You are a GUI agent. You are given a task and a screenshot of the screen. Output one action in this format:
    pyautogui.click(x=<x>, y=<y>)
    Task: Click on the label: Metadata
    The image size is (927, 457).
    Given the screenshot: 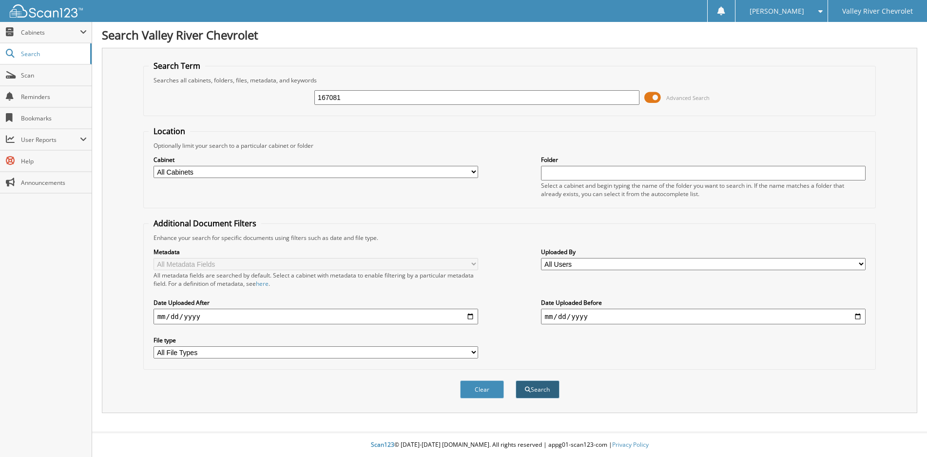 What is the action you would take?
    pyautogui.click(x=316, y=252)
    